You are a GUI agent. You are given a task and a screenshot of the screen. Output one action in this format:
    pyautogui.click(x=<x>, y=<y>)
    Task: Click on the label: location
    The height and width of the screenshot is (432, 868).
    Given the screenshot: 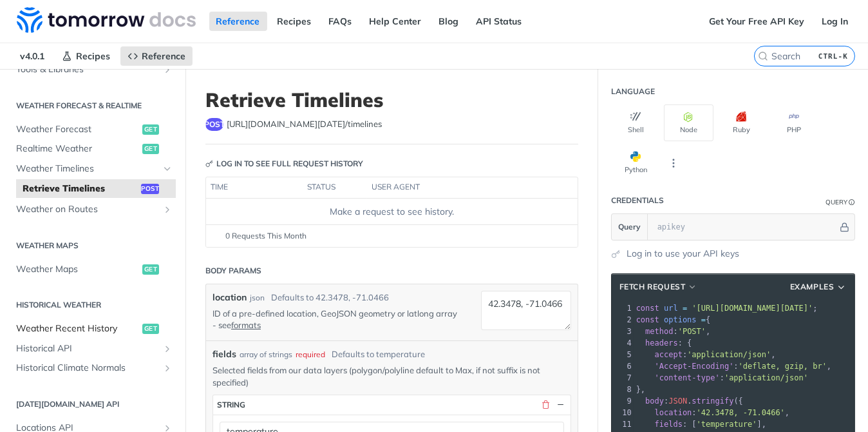 What is the action you would take?
    pyautogui.click(x=230, y=297)
    